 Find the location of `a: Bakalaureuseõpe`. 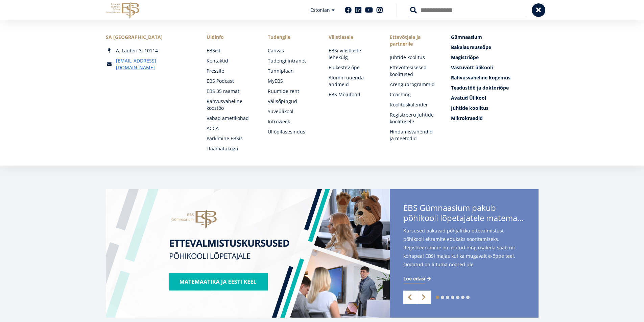

a: Bakalaureuseõpe is located at coordinates (495, 47).